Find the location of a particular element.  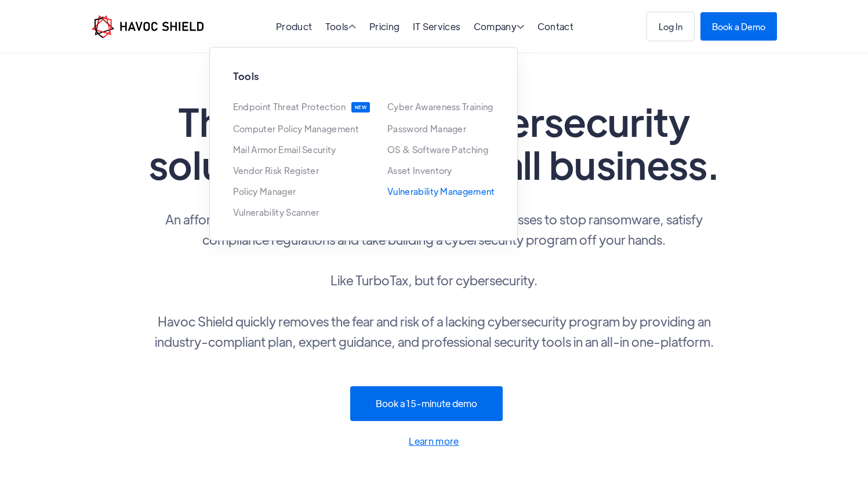

a: Asset Inventory is located at coordinates (420, 170).